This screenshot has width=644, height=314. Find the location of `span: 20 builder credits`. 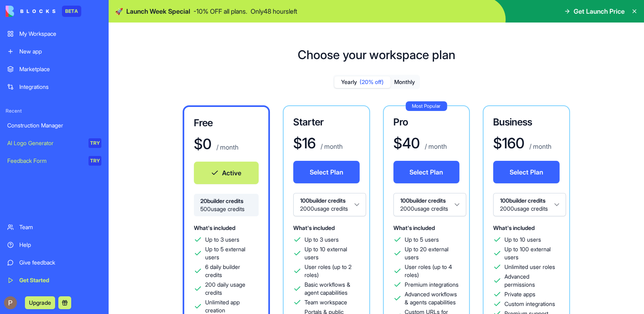

span: 20 builder credits is located at coordinates (226, 201).